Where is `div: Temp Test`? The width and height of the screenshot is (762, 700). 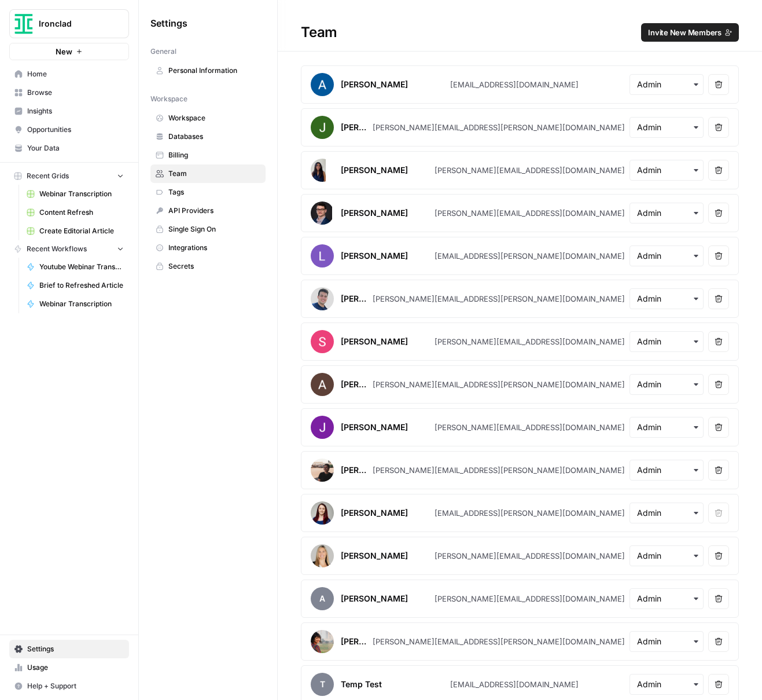
div: Temp Test is located at coordinates (361, 684).